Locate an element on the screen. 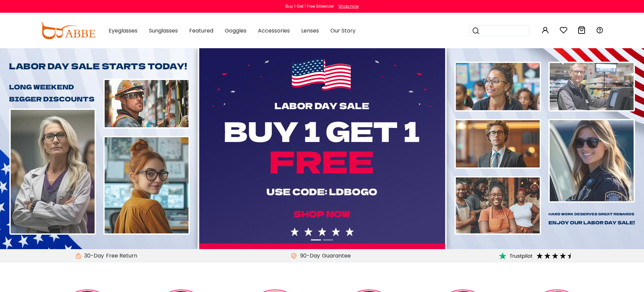 Image resolution: width=644 pixels, height=292 pixels. span: 30-Day is located at coordinates (92, 256).